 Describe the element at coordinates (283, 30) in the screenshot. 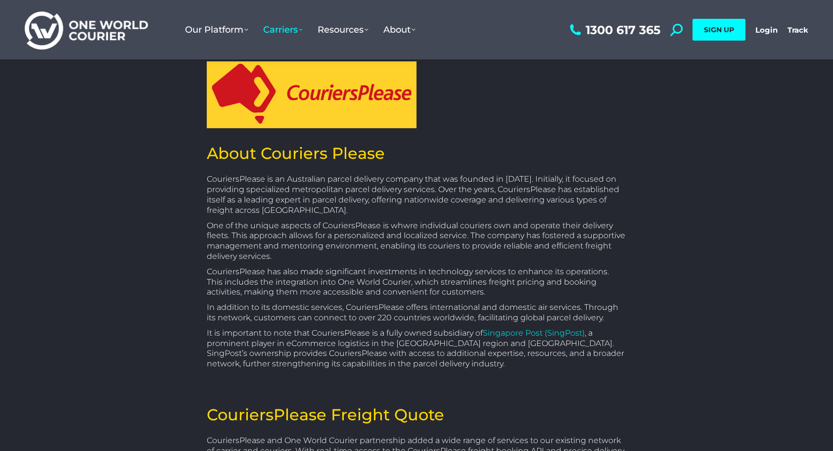

I see `span: Carriers` at that location.